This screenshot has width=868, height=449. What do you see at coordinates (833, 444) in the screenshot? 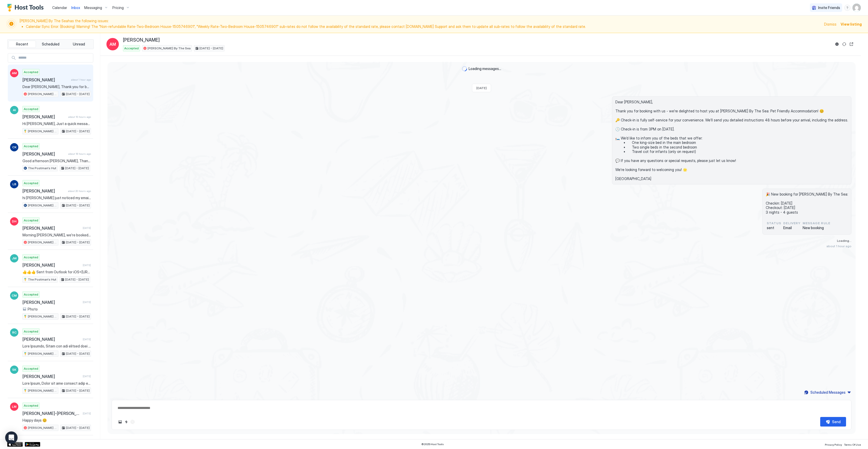
I see `span: Privacy Policy` at bounding box center [833, 444].